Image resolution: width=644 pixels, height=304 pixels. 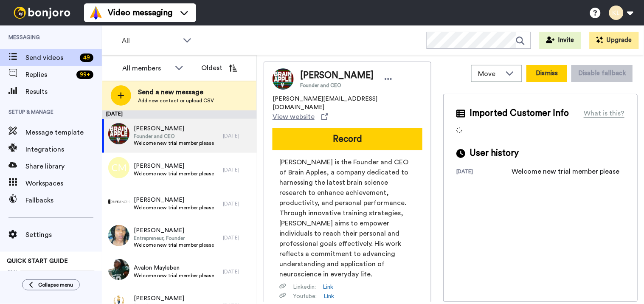 I want to click on span: Integrations, so click(x=64, y=149).